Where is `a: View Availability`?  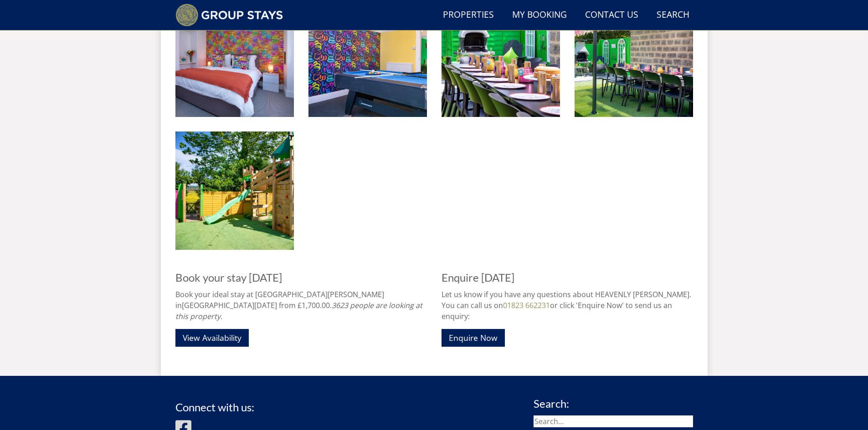 a: View Availability is located at coordinates (212, 338).